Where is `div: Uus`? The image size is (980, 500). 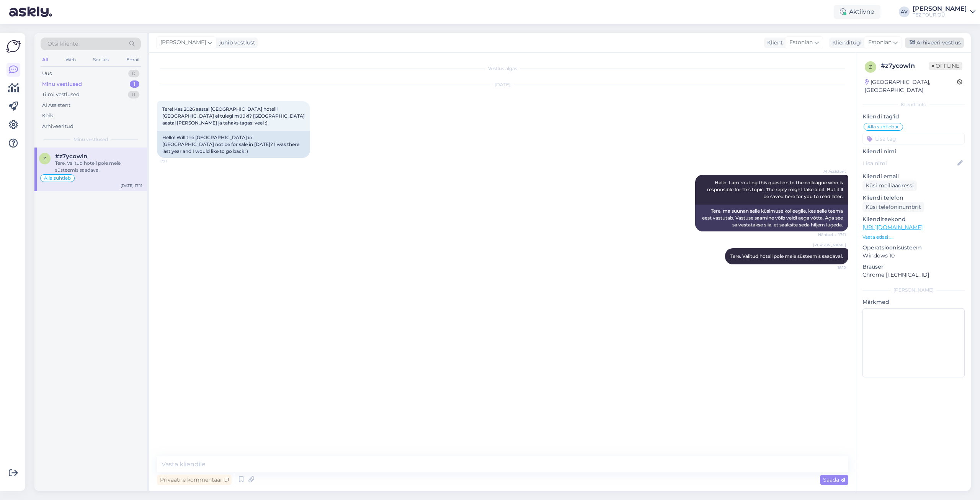 div: Uus is located at coordinates (47, 73).